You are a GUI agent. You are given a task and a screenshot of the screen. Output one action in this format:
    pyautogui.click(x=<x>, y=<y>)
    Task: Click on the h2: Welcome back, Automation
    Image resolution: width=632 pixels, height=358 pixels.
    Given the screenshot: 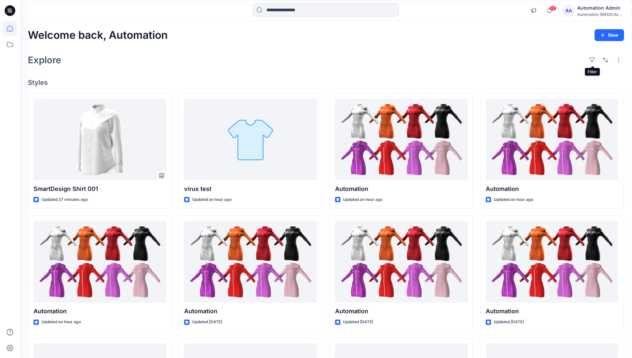 What is the action you would take?
    pyautogui.click(x=98, y=35)
    